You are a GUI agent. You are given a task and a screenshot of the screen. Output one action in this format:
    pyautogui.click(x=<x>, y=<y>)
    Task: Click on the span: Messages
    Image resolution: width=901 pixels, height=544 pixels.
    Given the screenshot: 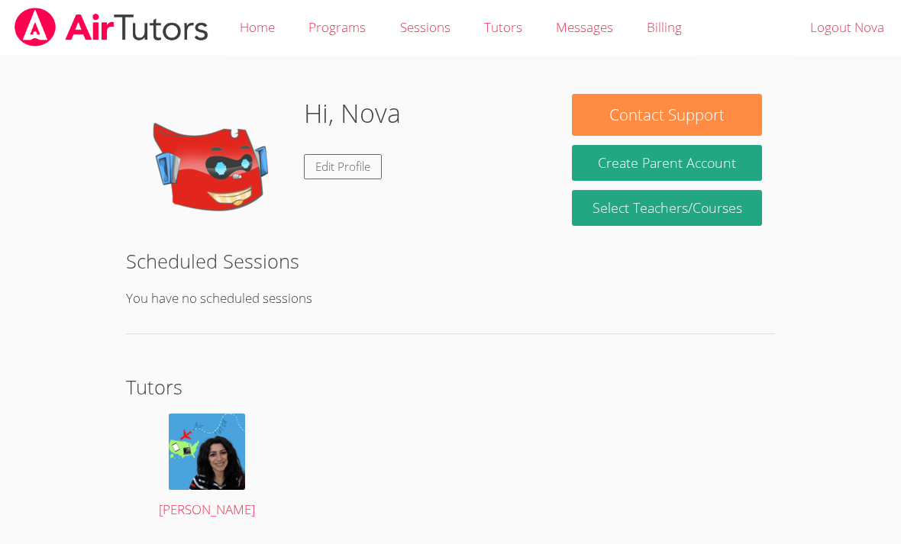 What is the action you would take?
    pyautogui.click(x=584, y=27)
    